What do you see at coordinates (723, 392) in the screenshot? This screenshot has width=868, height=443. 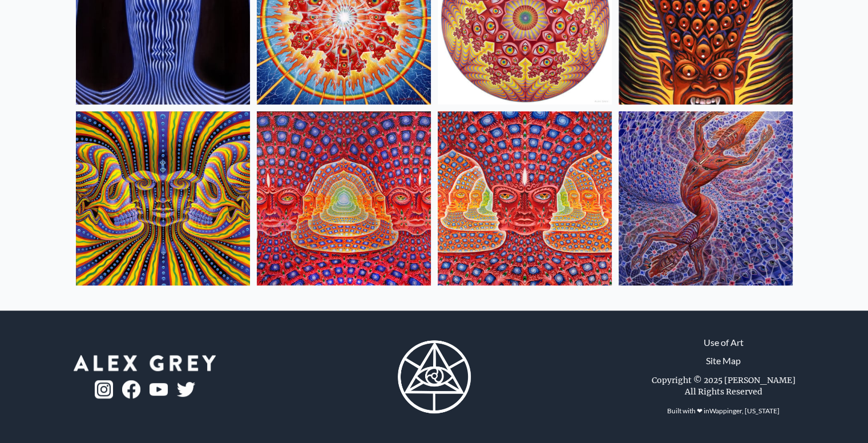 I see `div: All Rights Reserved` at bounding box center [723, 392].